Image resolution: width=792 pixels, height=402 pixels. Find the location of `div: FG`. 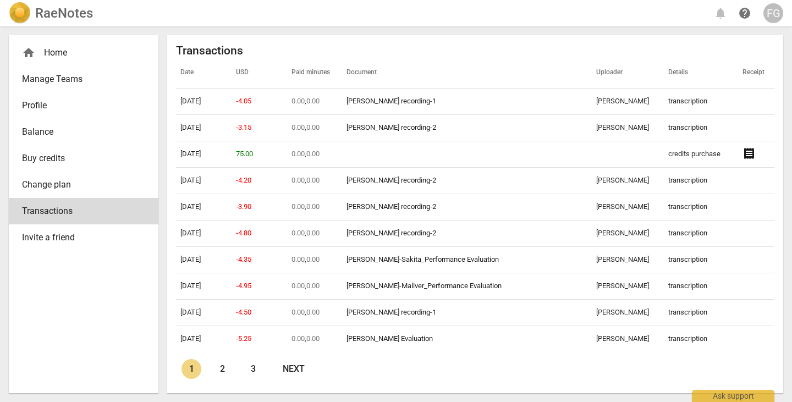

div: FG is located at coordinates (773, 13).